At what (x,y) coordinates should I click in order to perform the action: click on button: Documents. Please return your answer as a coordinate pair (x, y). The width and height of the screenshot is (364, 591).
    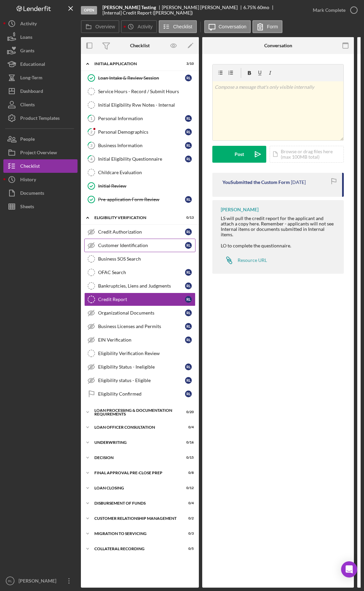
    Looking at the image, I should click on (41, 193).